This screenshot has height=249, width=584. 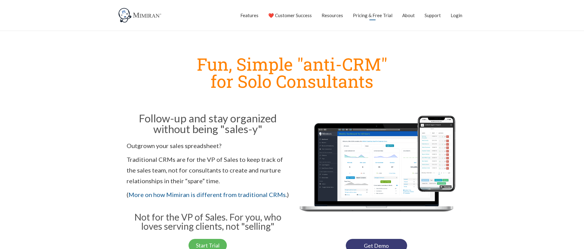 What do you see at coordinates (249, 15) in the screenshot?
I see `a: Features` at bounding box center [249, 15].